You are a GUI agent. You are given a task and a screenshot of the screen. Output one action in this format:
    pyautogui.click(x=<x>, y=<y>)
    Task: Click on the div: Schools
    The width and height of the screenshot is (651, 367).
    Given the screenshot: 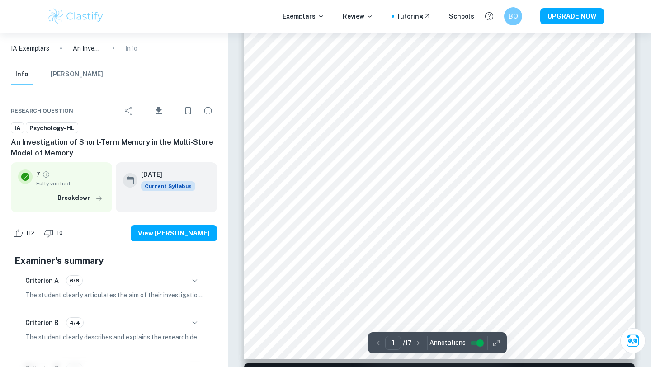 What is the action you would take?
    pyautogui.click(x=462, y=16)
    